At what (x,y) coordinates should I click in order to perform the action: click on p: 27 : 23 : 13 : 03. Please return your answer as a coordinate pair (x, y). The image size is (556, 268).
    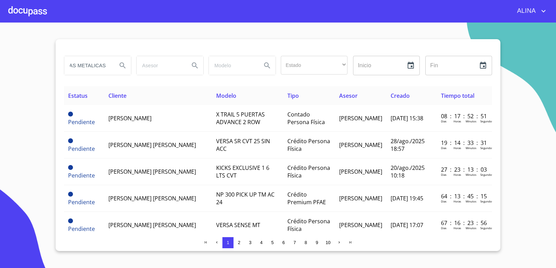
    Looking at the image, I should click on (464, 170).